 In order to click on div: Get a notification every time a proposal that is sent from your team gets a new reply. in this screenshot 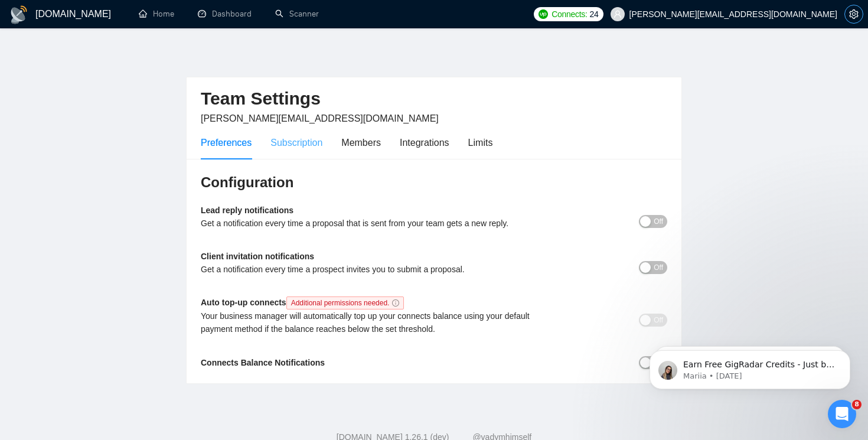, I will do `click(375, 223)`.